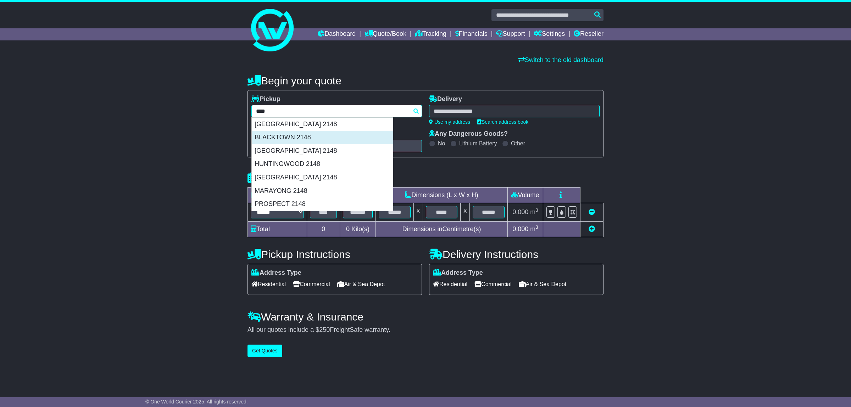 The width and height of the screenshot is (851, 407). Describe the element at coordinates (277, 195) in the screenshot. I see `td: Type` at that location.